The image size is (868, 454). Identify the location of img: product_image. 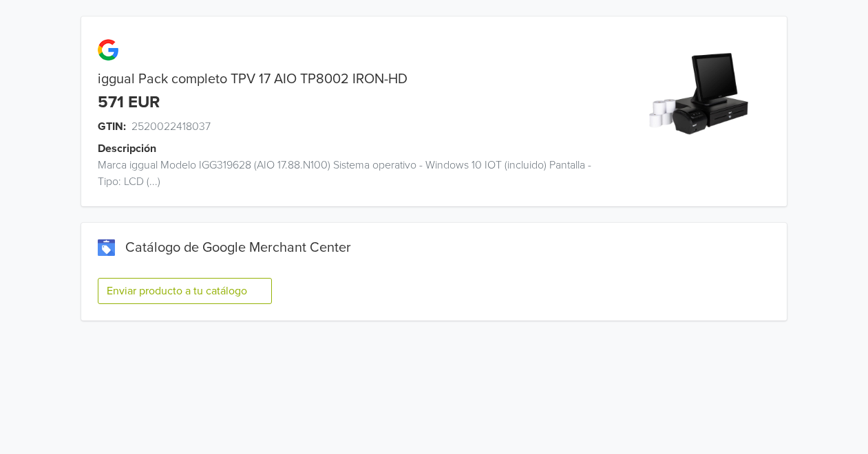
(698, 96).